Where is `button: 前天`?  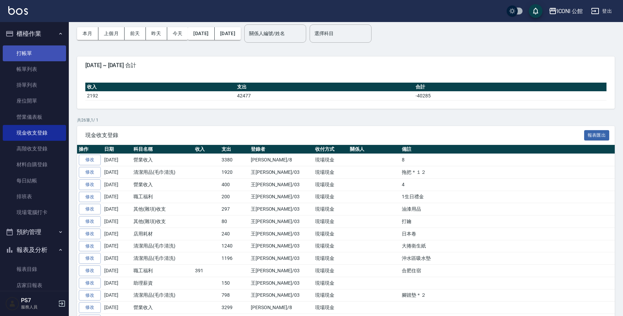
button: 前天 is located at coordinates (135, 33).